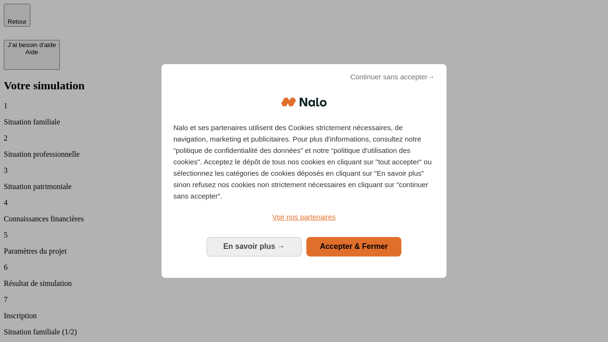  What do you see at coordinates (392, 77) in the screenshot?
I see `span: Continuer sans accepter→` at bounding box center [392, 77].